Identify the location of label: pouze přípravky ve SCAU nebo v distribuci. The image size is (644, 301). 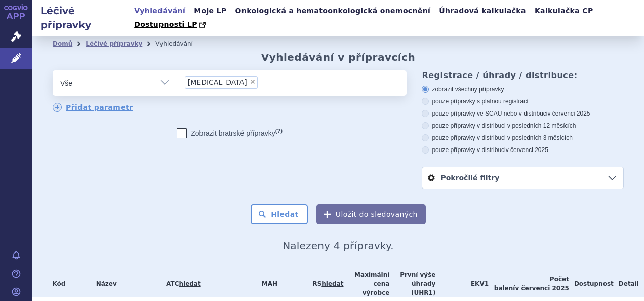
(522, 114).